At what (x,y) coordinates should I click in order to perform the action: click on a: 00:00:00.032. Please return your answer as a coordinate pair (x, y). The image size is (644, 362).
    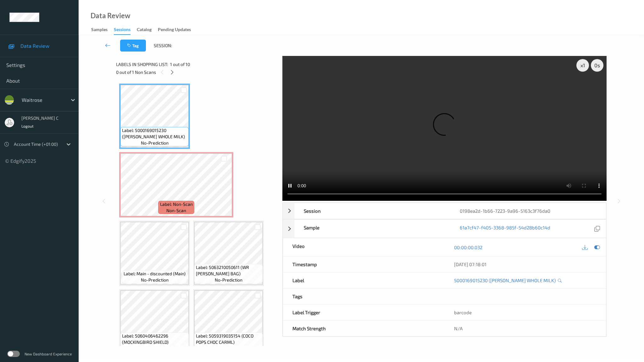
    Looking at the image, I should click on (468, 247).